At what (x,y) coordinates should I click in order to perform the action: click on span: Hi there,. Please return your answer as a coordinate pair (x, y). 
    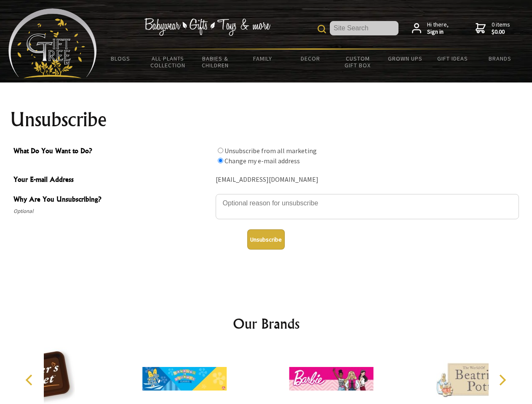
    Looking at the image, I should click on (438, 28).